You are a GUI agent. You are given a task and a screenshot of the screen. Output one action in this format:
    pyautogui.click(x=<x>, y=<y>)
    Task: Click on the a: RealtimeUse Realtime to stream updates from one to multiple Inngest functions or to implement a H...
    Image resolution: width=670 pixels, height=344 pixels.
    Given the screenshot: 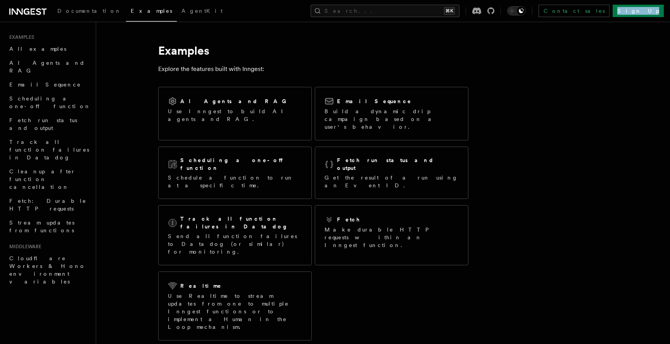 What is the action you would take?
    pyautogui.click(x=235, y=306)
    